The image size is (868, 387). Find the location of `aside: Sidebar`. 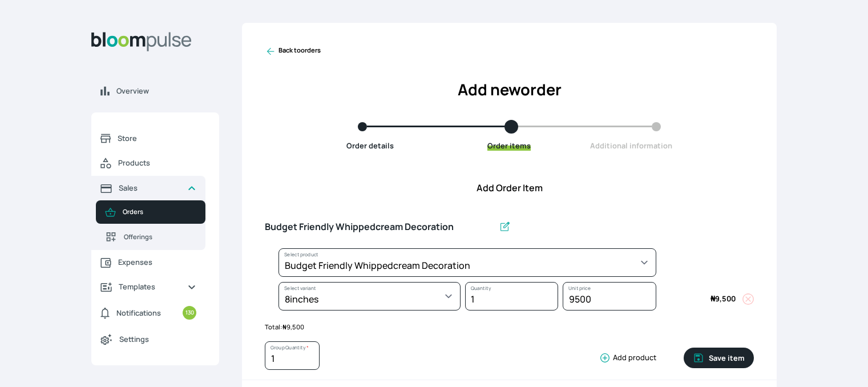

aside: Sidebar is located at coordinates (155, 198).